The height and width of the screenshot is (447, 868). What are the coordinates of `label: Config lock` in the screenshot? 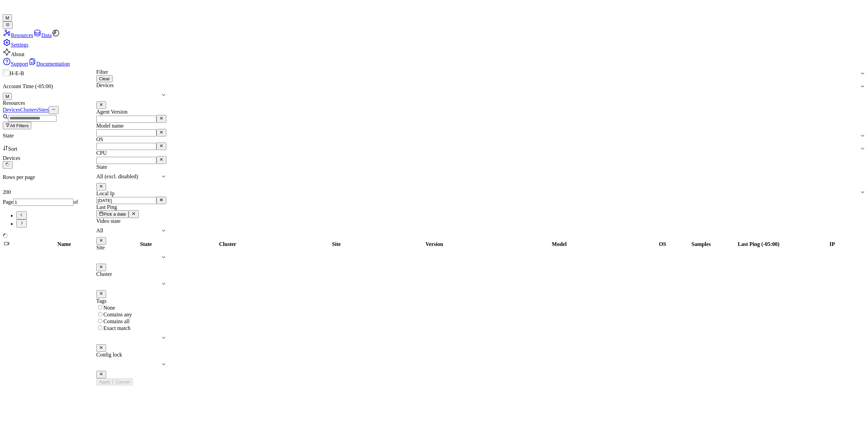 It's located at (110, 354).